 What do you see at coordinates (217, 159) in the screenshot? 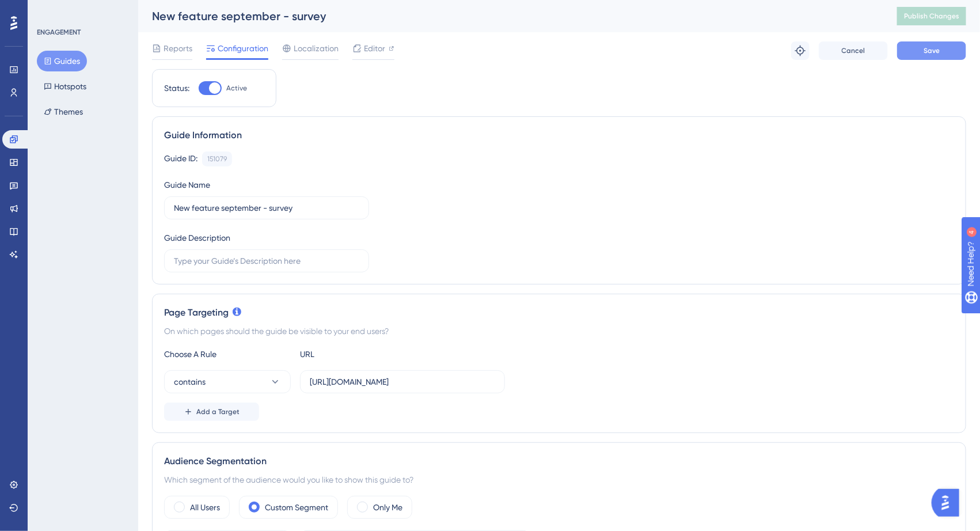
I see `div: 151079` at bounding box center [217, 159].